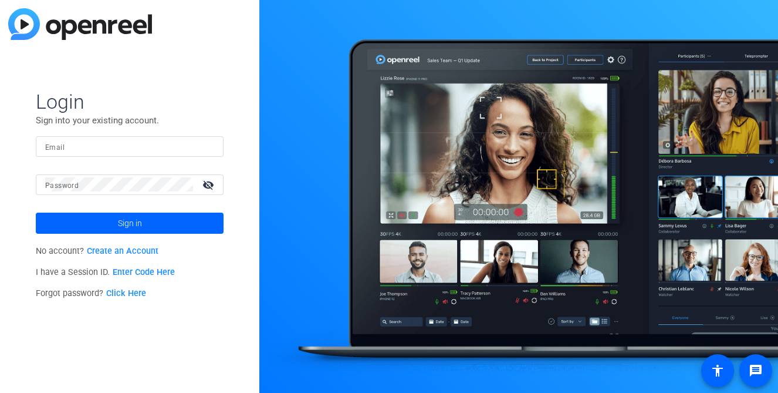  What do you see at coordinates (209, 184) in the screenshot?
I see `mat-icon: visibility_off` at bounding box center [209, 184].